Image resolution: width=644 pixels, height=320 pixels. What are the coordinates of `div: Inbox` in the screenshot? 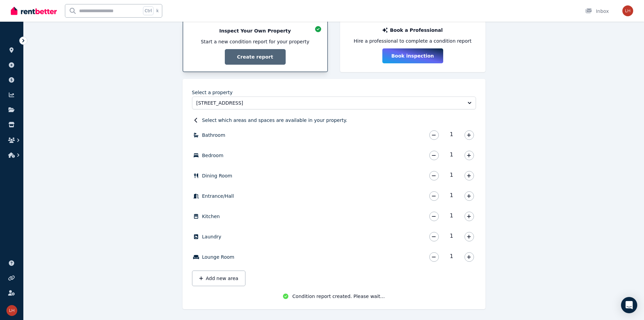 It's located at (597, 11).